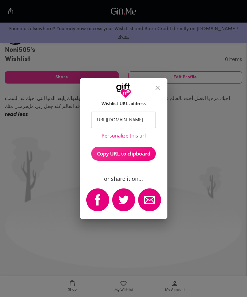 Image resolution: width=247 pixels, height=297 pixels. I want to click on button: facebook, so click(98, 200).